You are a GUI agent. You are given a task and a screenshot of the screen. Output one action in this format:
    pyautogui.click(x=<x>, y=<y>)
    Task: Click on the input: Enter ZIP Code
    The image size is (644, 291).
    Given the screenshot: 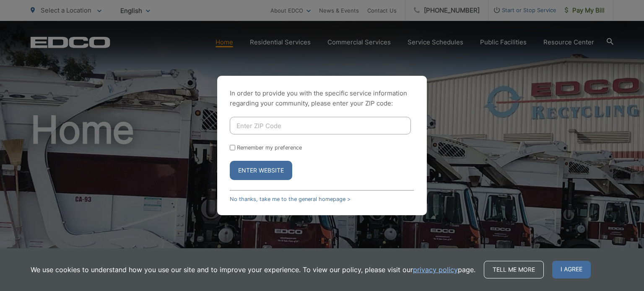 What is the action you would take?
    pyautogui.click(x=320, y=126)
    